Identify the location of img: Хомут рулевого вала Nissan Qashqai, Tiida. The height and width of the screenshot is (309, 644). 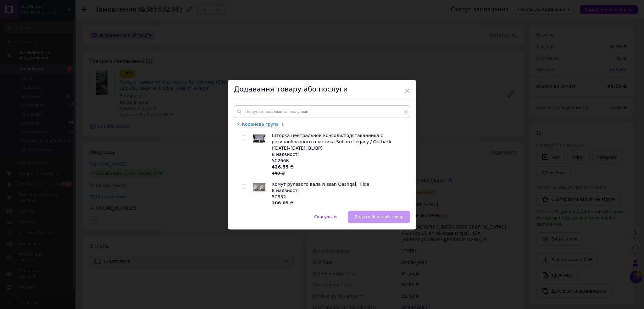
(259, 187).